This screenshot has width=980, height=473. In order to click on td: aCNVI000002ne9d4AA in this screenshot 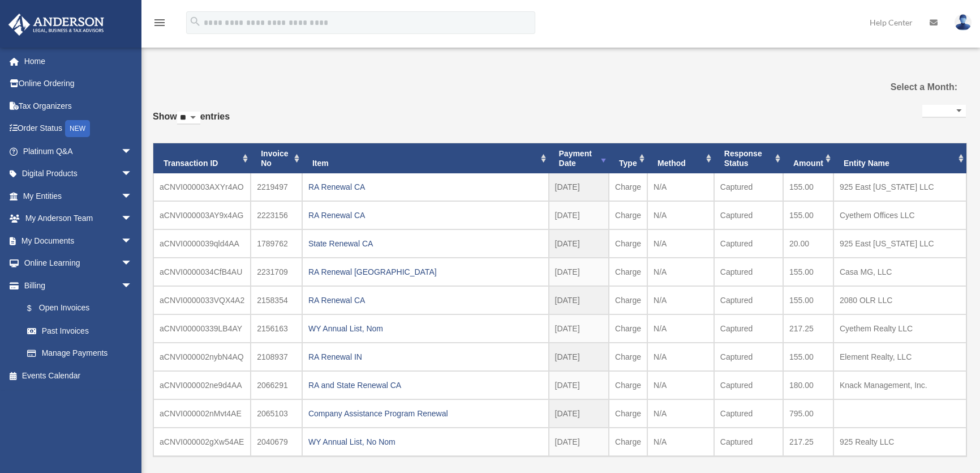, I will do `click(202, 385)`.